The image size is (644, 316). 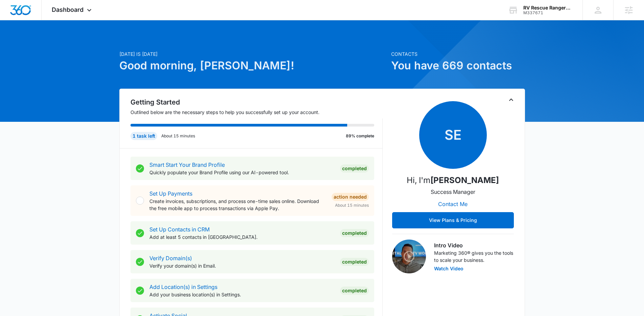 I want to click on p: 89% complete, so click(x=360, y=136).